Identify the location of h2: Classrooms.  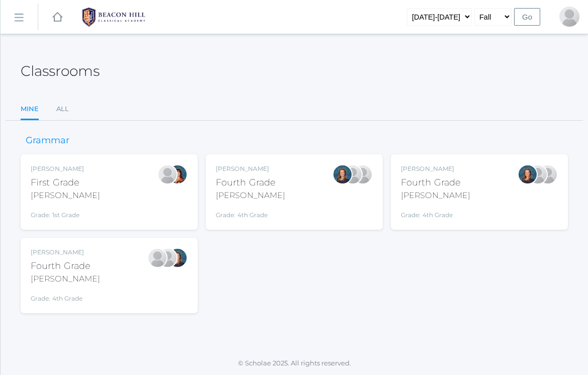
(60, 71).